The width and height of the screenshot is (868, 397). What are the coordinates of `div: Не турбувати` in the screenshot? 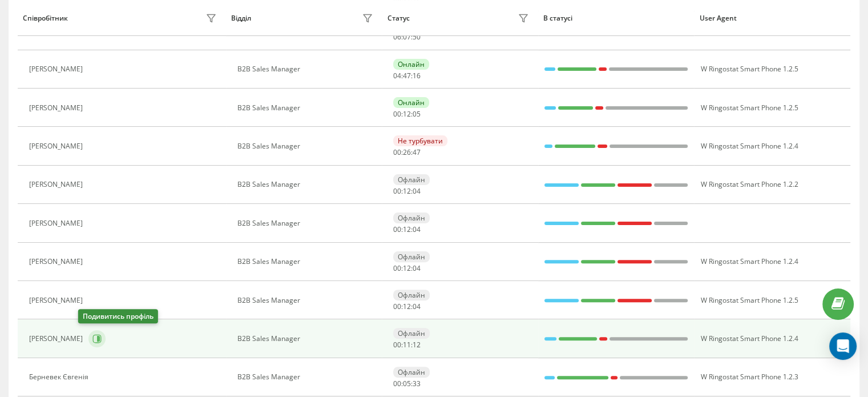 It's located at (420, 141).